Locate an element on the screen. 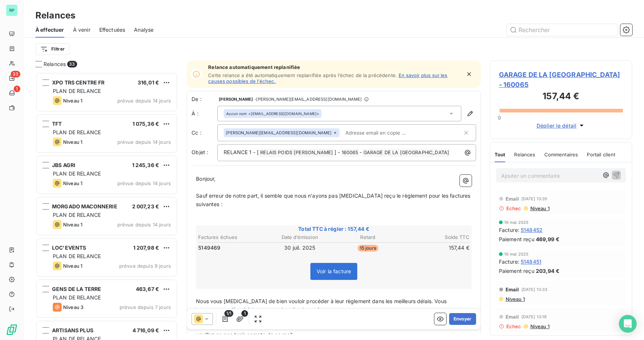 The image size is (644, 340). span: À venir is located at coordinates (82, 30).